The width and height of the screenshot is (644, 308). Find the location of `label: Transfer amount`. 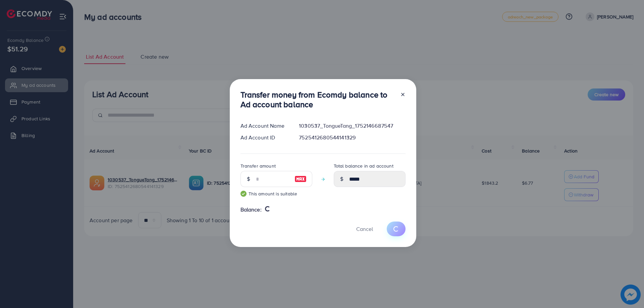

label: Transfer amount is located at coordinates (258, 166).